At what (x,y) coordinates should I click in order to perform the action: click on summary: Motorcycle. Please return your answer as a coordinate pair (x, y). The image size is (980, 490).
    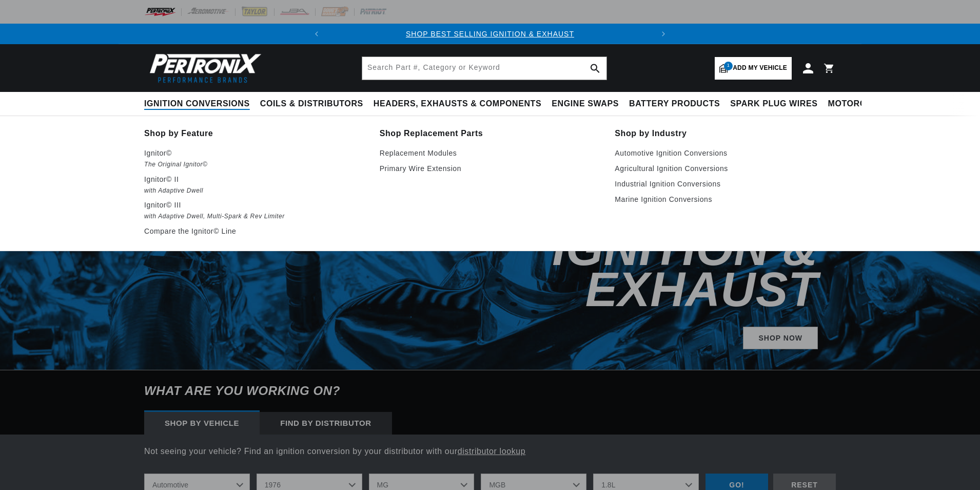
    Looking at the image, I should click on (858, 103).